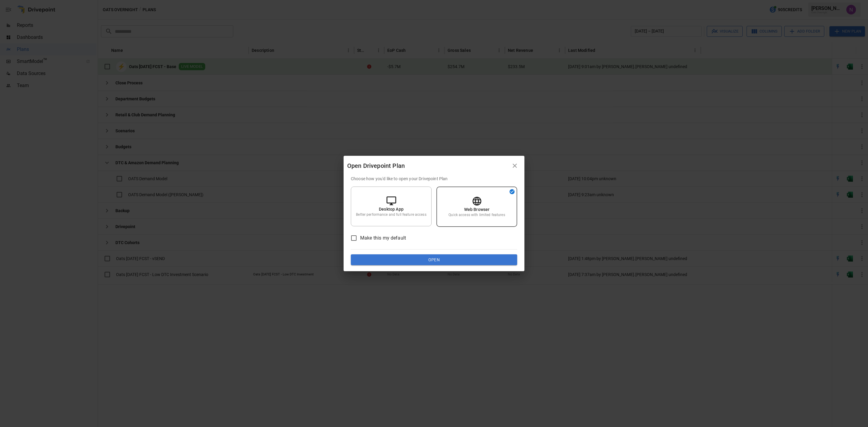  I want to click on button: Open, so click(434, 260).